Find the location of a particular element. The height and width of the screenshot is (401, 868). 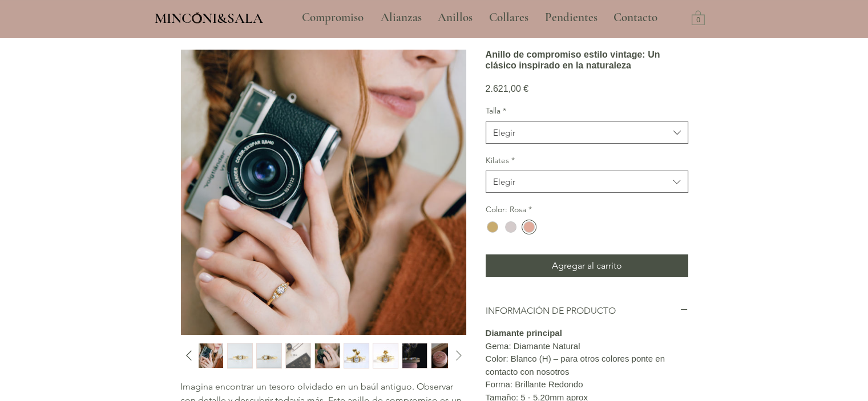

img: Minconi Sala is located at coordinates (197, 18).